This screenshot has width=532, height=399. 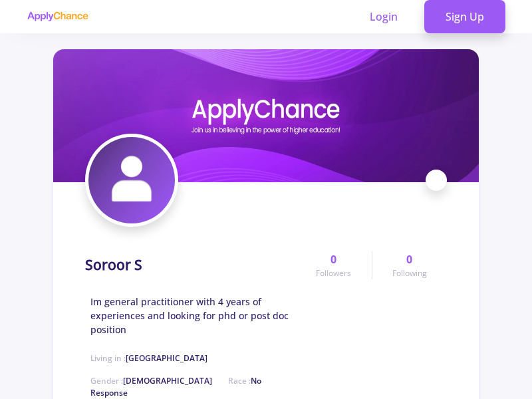 What do you see at coordinates (151, 381) in the screenshot?
I see `span: Gender :` at bounding box center [151, 381].